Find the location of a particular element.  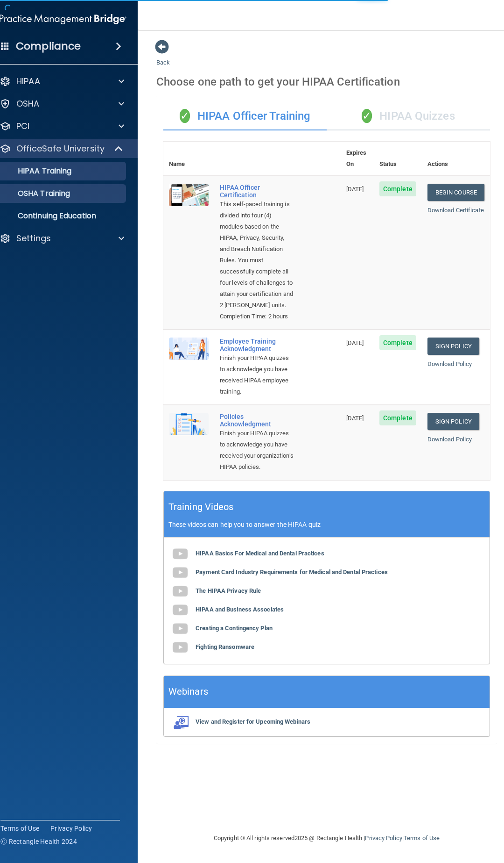

b: Payment Card Industry Requirements for Medical and Dental Practices is located at coordinates (292, 572).